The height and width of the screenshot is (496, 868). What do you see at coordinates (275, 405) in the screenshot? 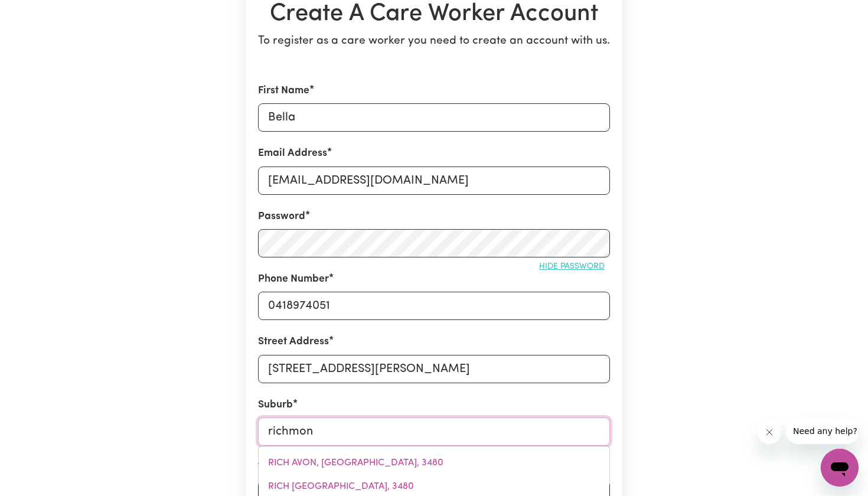
I see `label: Suburb` at bounding box center [275, 405].